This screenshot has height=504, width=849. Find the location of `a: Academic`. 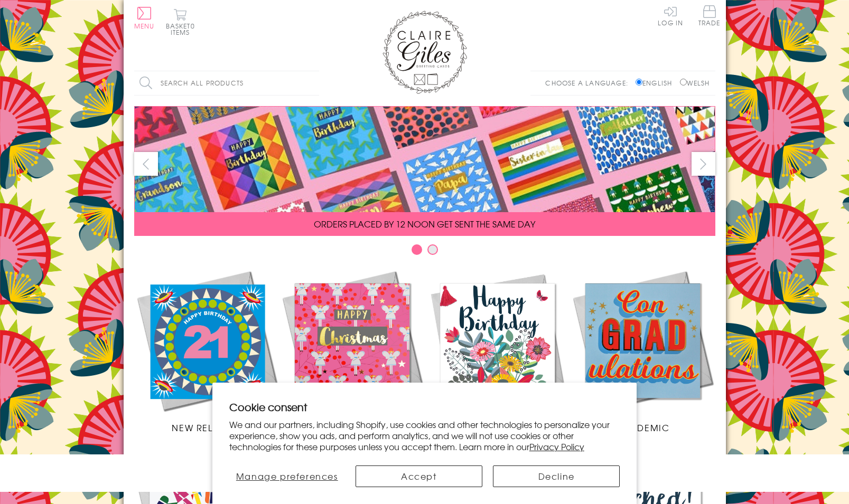

a: Academic is located at coordinates (642, 352).